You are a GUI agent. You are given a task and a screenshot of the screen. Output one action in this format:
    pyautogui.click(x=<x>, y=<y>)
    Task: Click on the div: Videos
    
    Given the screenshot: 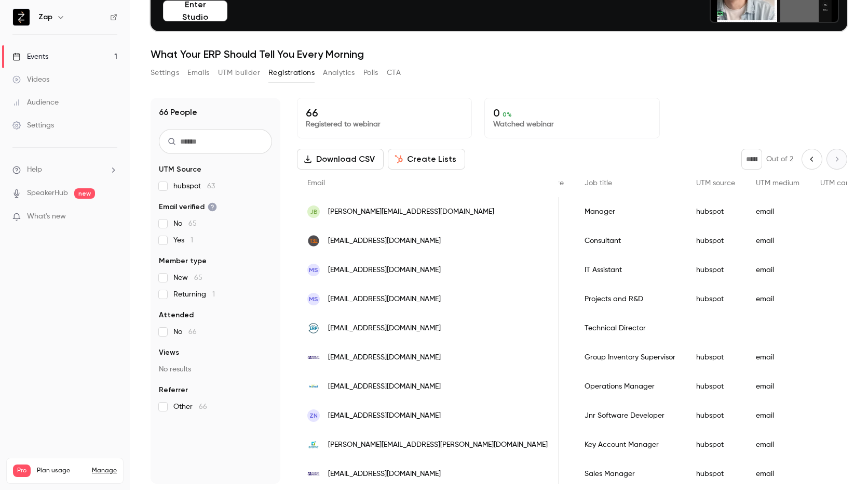 What is the action you would take?
    pyautogui.click(x=31, y=79)
    